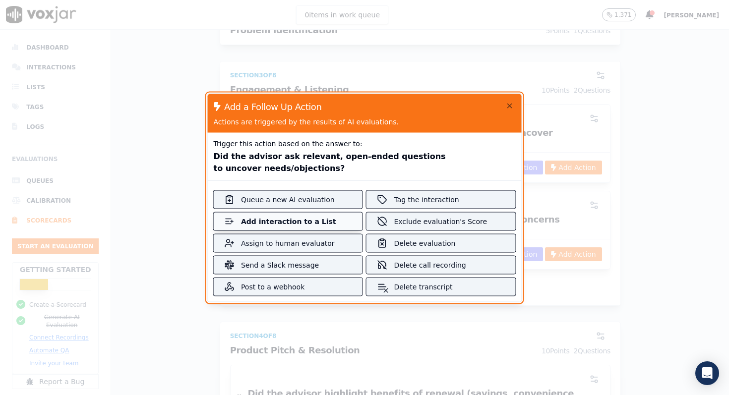  I want to click on div: Send a Slack message, so click(288, 265).